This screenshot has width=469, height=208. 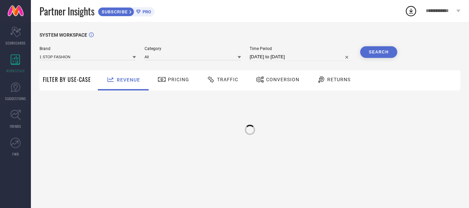 What do you see at coordinates (192, 49) in the screenshot?
I see `span: Category` at bounding box center [192, 49].